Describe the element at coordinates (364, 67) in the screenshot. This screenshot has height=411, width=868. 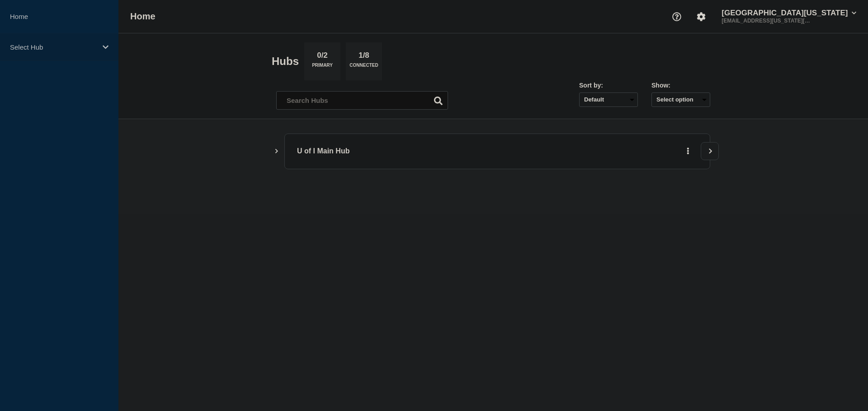
I see `p: Connected` at that location.